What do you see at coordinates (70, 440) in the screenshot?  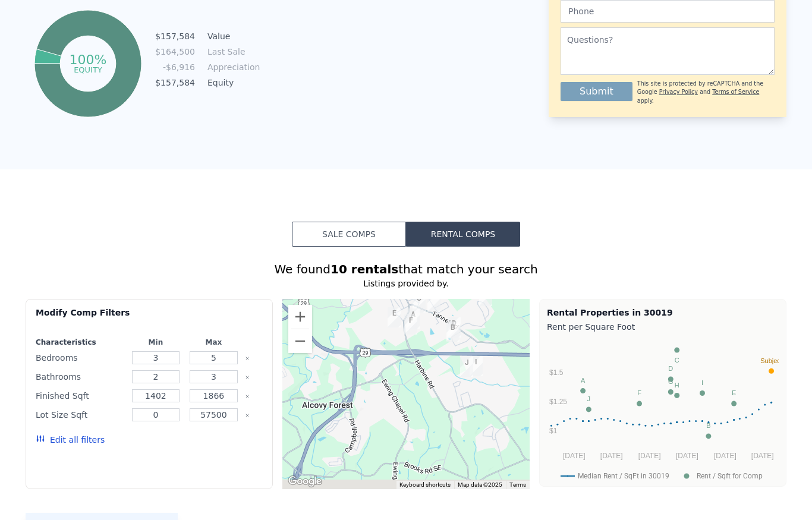 I see `button: Edit all filters` at bounding box center [70, 440].